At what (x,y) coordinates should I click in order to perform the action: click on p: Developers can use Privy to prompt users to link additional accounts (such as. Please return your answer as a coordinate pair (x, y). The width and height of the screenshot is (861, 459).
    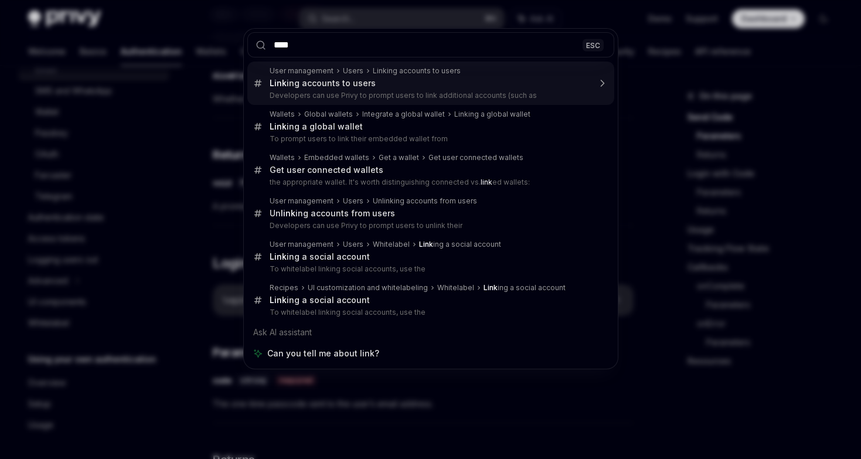
    Looking at the image, I should click on (429, 95).